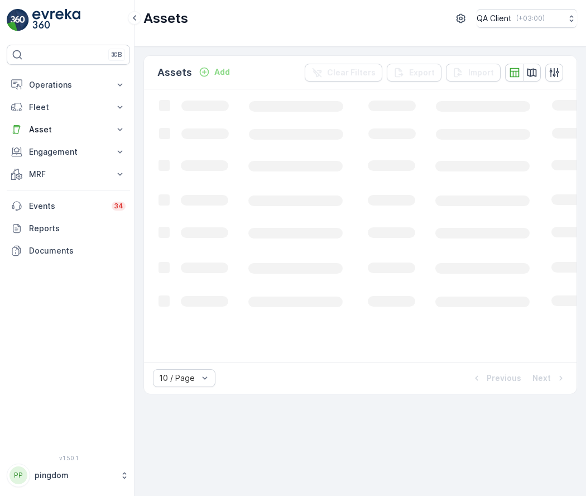 Image resolution: width=586 pixels, height=496 pixels. I want to click on a: Reports, so click(68, 228).